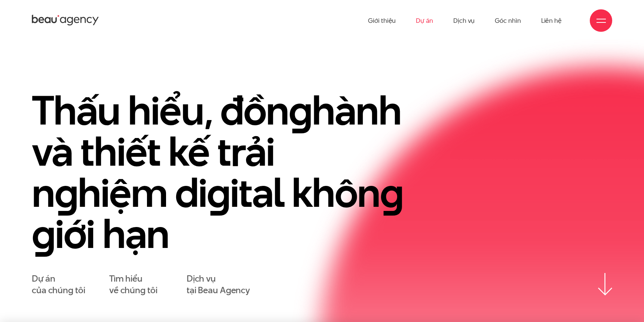 The image size is (644, 322). What do you see at coordinates (222, 172) in the screenshot?
I see `h1: Thấu hiểu, đồn hành và thiết kế trải n hiệm di ital khôn iới hạn` at bounding box center [222, 172].